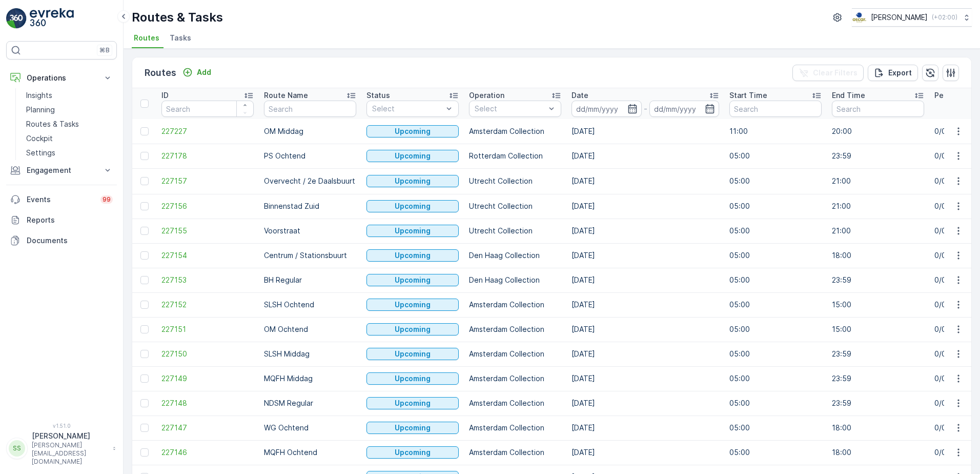  What do you see at coordinates (207, 403) in the screenshot?
I see `span: 227148` at bounding box center [207, 403].